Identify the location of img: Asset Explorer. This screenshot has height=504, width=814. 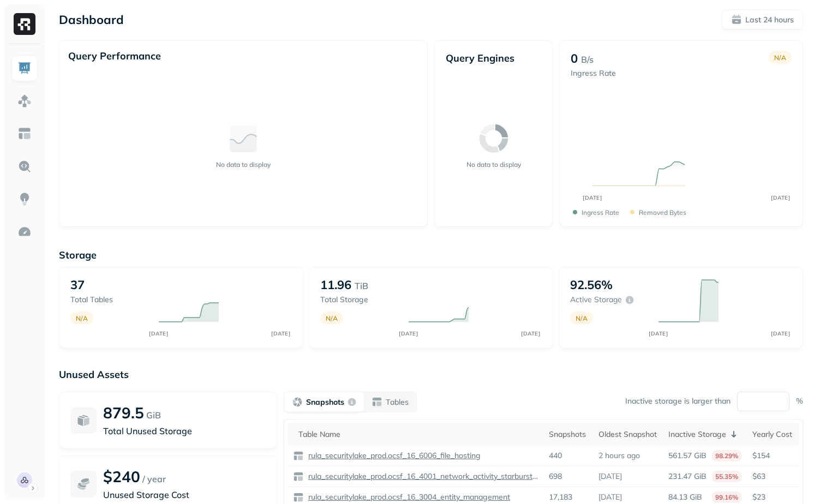
(25, 134).